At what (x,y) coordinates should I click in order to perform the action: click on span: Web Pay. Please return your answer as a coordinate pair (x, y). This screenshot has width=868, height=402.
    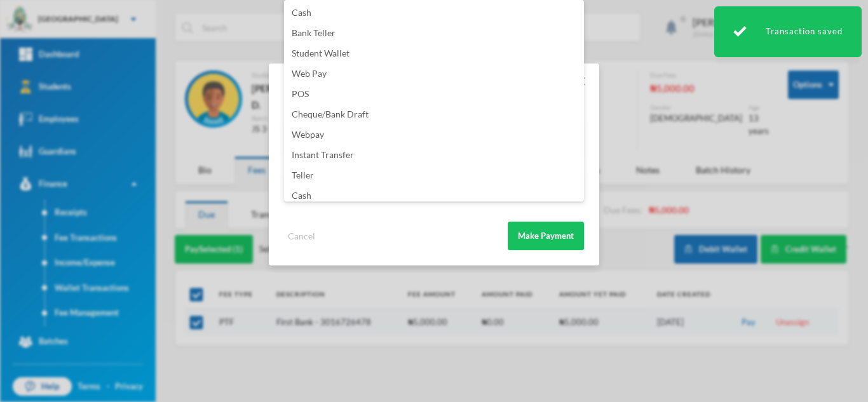
    Looking at the image, I should click on (309, 73).